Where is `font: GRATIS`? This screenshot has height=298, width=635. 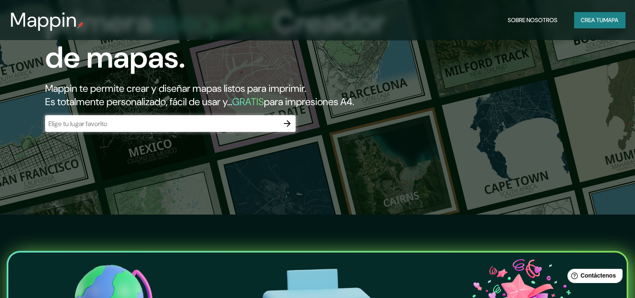
font: GRATIS is located at coordinates (248, 101).